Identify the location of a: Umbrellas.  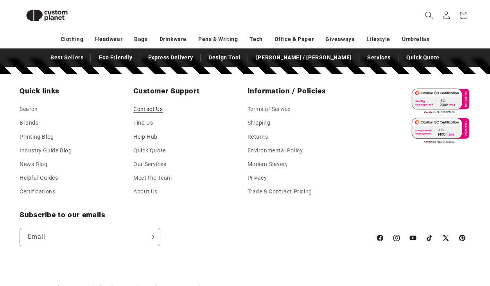
(416, 39).